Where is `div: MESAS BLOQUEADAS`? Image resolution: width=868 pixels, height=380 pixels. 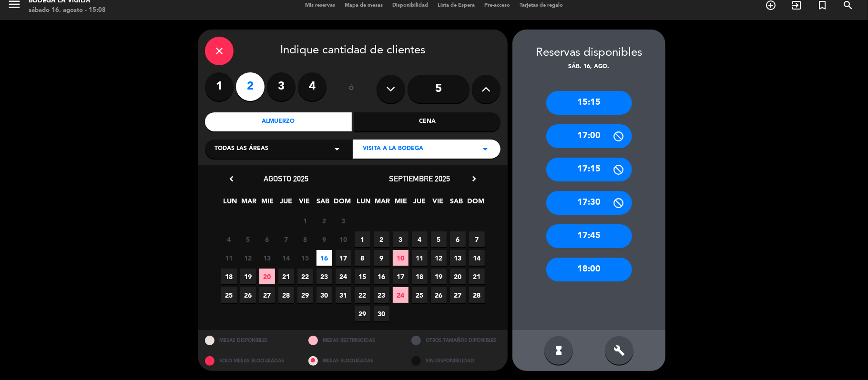
div: MESAS BLOQUEADAS is located at coordinates (353, 361).